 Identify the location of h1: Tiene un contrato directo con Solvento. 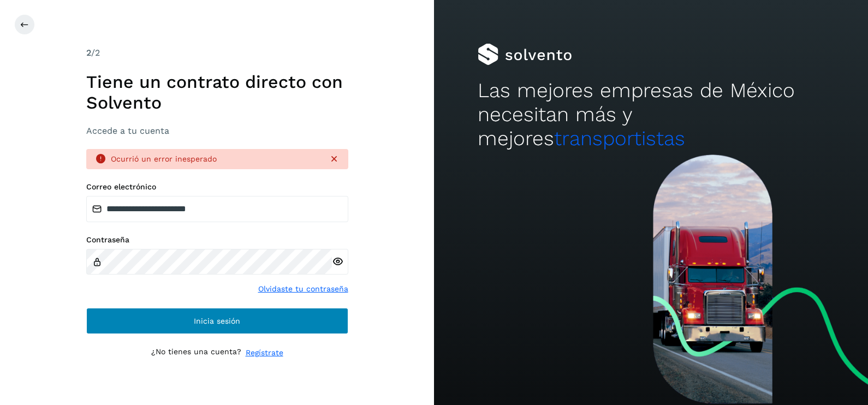
(218, 92).